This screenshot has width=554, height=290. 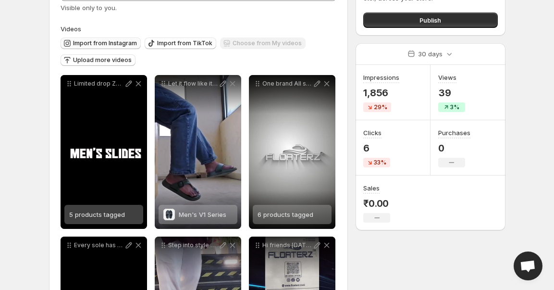 I want to click on h3: Impressions, so click(x=381, y=77).